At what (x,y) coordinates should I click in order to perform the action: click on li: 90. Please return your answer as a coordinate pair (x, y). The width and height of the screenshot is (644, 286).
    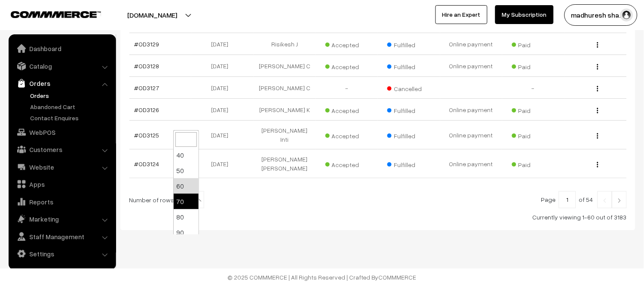
    Looking at the image, I should click on (186, 232).